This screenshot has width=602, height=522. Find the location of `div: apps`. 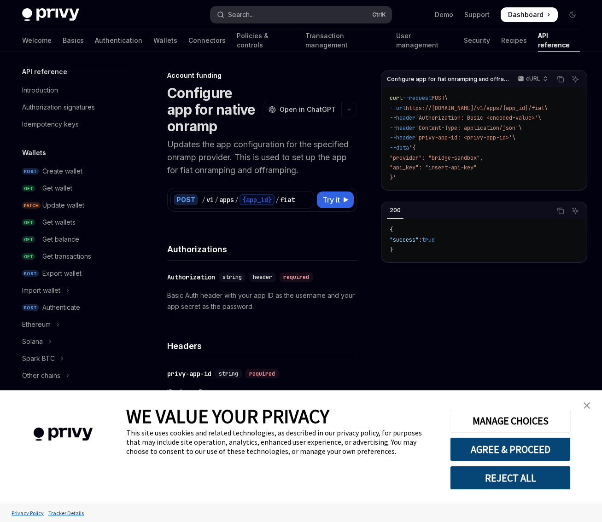

div: apps is located at coordinates (227, 200).